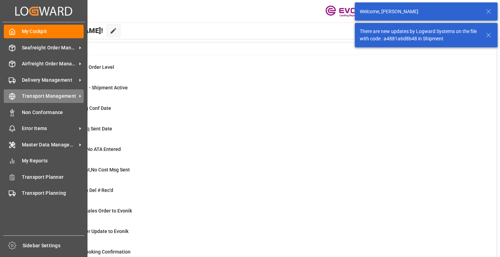 Image resolution: width=500 pixels, height=257 pixels. I want to click on a: Transport Planner, so click(44, 176).